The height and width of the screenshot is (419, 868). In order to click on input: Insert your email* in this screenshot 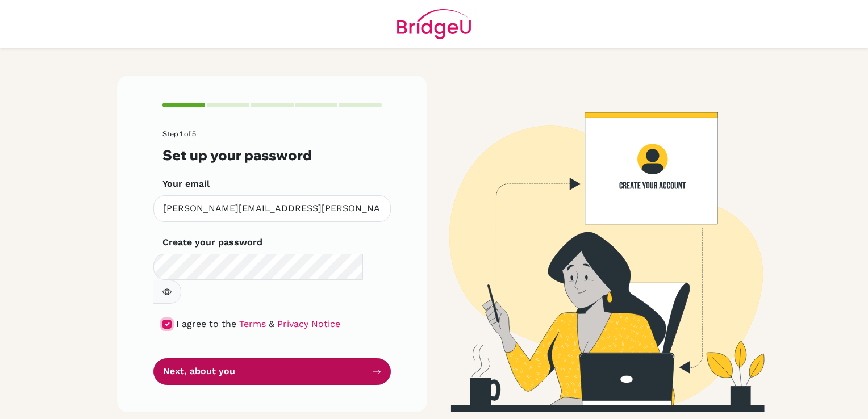, I will do `click(272, 208)`.